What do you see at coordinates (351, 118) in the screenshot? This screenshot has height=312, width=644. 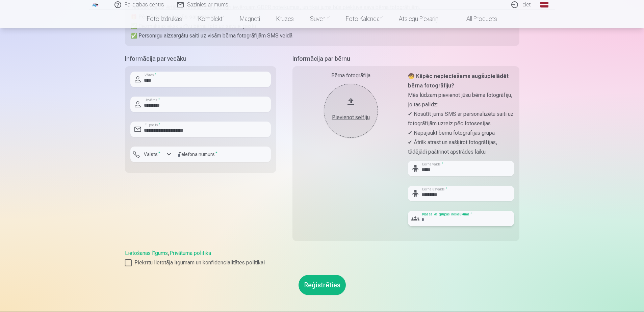 I see `div: Pievienot selfiju` at bounding box center [351, 118].